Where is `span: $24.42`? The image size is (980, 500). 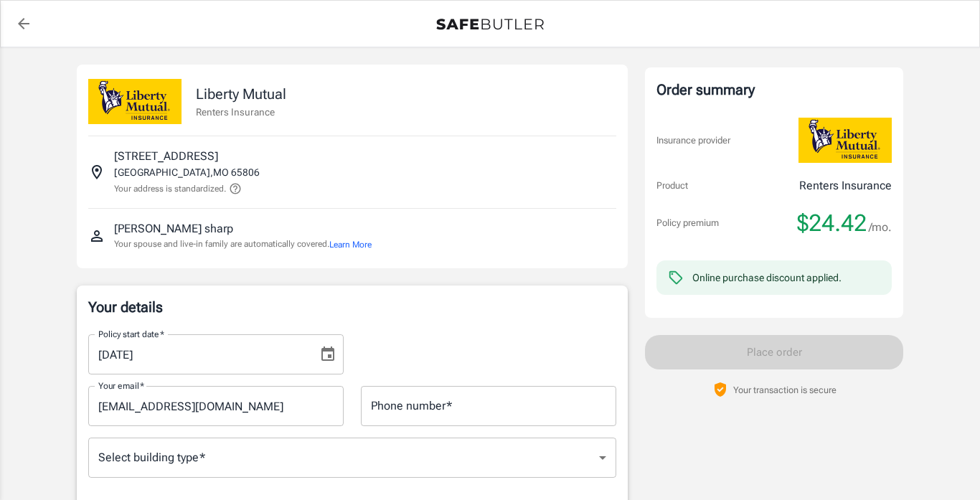
span: $24.42 is located at coordinates (831, 223).